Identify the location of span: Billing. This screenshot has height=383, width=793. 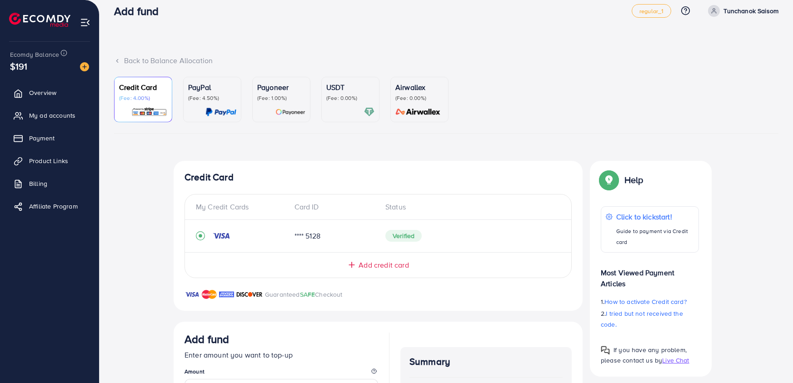
(38, 183).